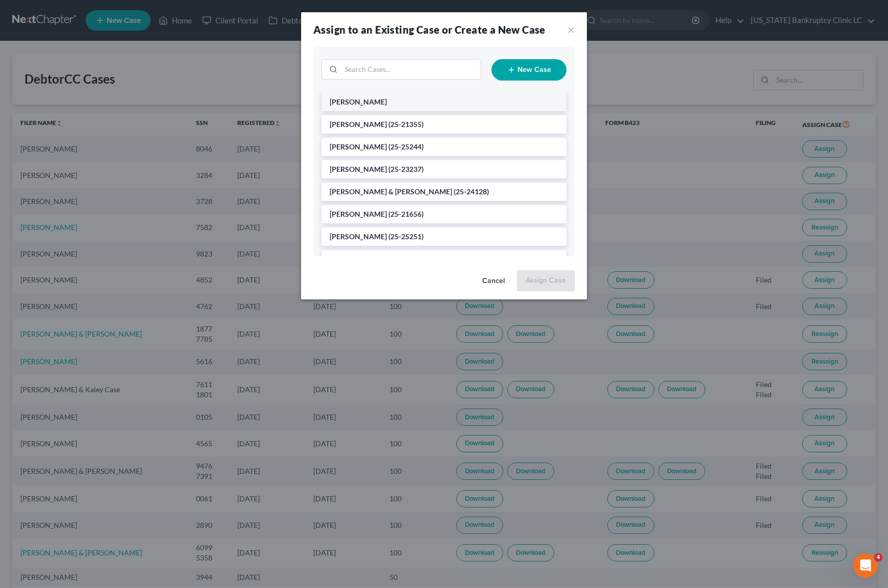  Describe the element at coordinates (494, 282) in the screenshot. I see `button: Cancel` at that location.